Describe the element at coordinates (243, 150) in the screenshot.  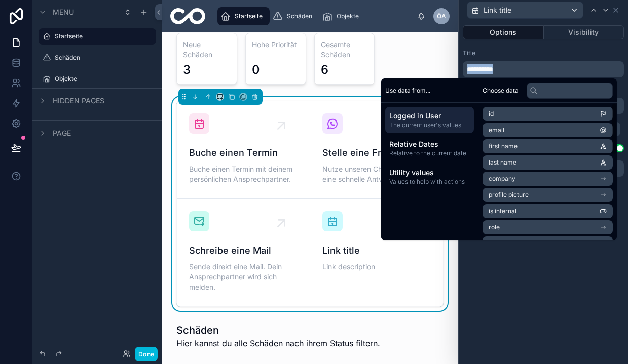
I see `a: Buche einen TerminBuche einen Termin mit deinem persönlichen Ansprechpartner.` at that location.